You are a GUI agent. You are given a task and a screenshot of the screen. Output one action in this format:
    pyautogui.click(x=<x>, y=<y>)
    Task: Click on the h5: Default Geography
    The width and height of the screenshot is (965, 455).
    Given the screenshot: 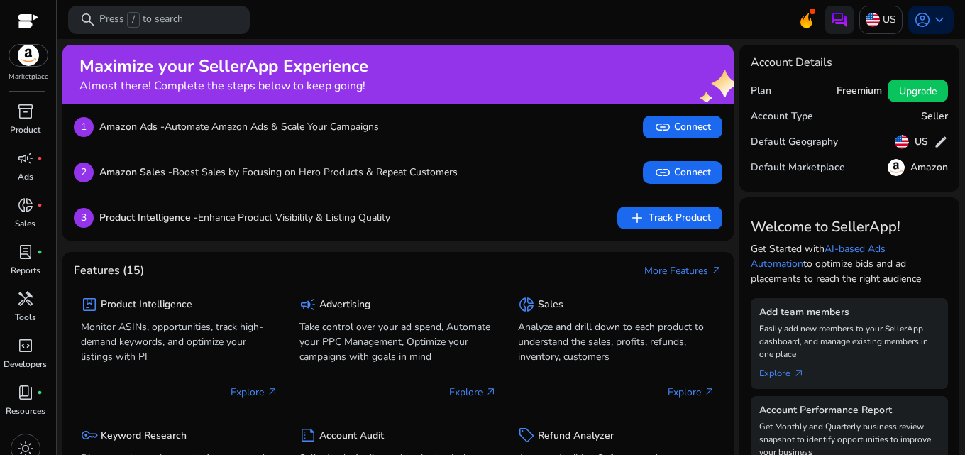 What is the action you would take?
    pyautogui.click(x=794, y=142)
    